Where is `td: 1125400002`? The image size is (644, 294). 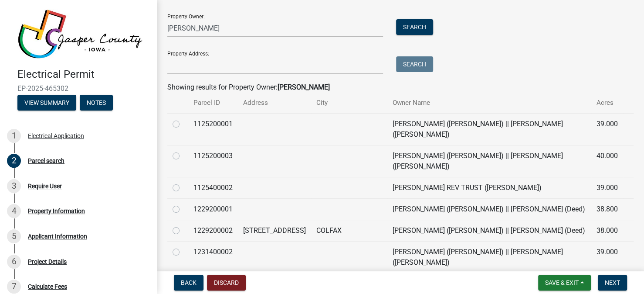
td: 1125400002 is located at coordinates (213, 187).